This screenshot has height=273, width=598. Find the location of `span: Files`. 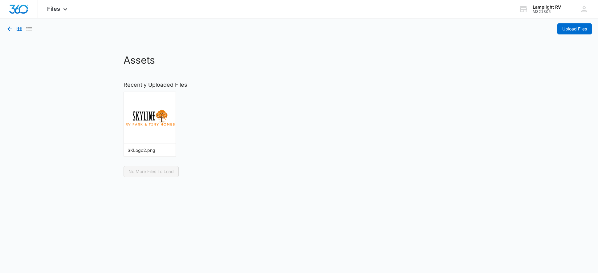

span: Files is located at coordinates (54, 9).